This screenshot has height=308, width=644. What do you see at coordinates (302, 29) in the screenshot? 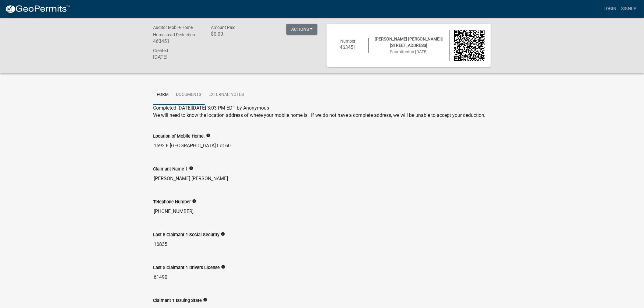
I see `button: Actions` at bounding box center [302, 29].